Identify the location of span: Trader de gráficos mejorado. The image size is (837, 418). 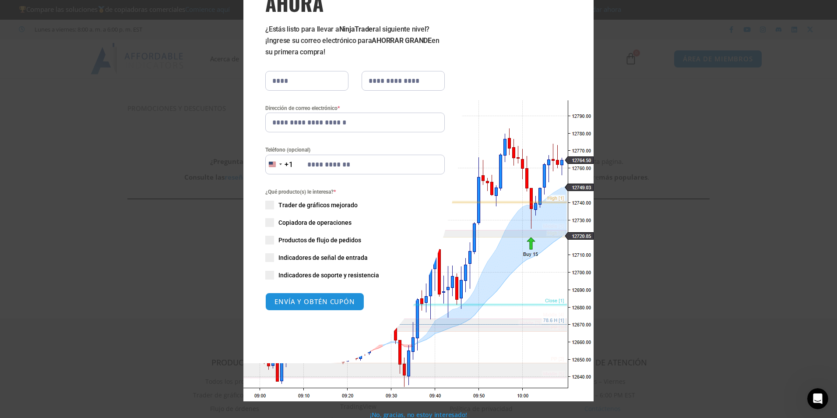
(318, 205).